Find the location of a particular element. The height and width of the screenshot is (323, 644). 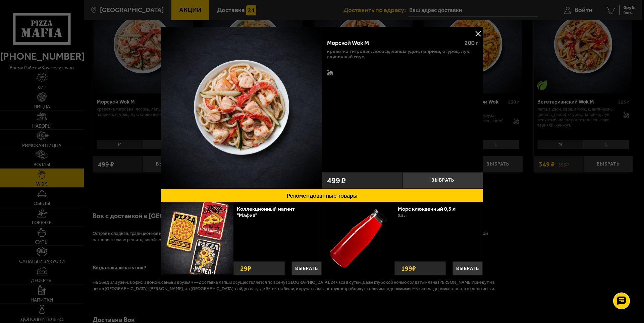

button: Рекомендованные товары is located at coordinates (322, 196).